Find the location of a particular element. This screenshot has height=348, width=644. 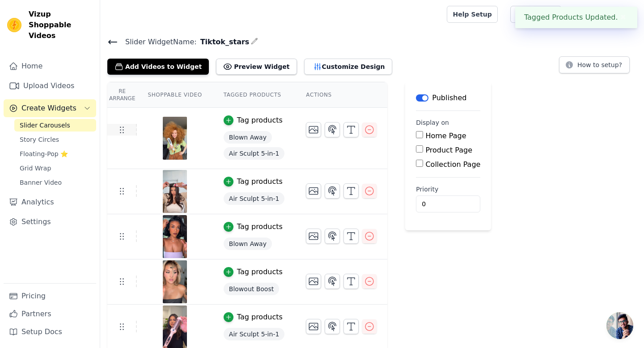

img: Vizup is located at coordinates (15, 25).